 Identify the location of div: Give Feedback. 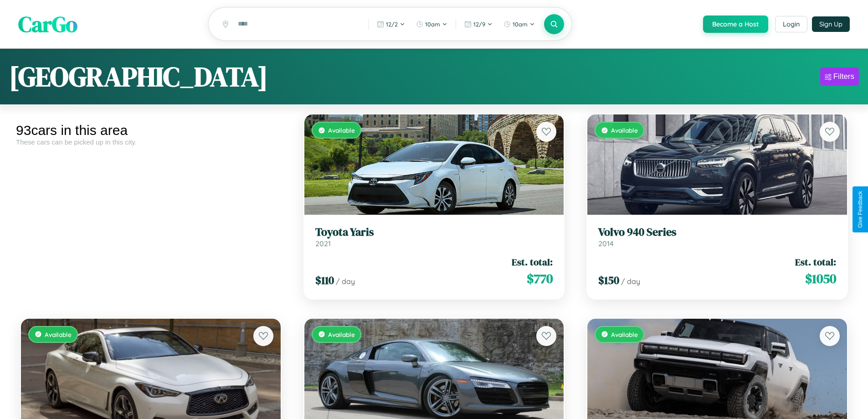
(860, 209).